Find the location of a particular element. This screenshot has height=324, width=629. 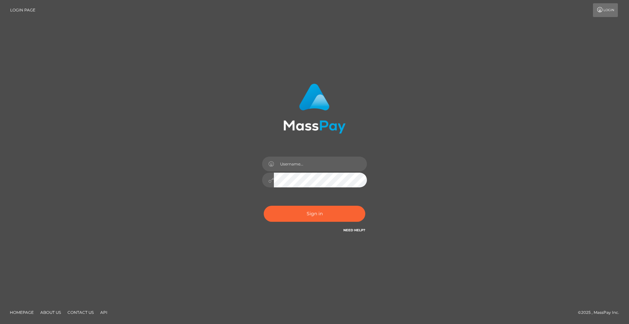

a: About Us is located at coordinates (50, 312).